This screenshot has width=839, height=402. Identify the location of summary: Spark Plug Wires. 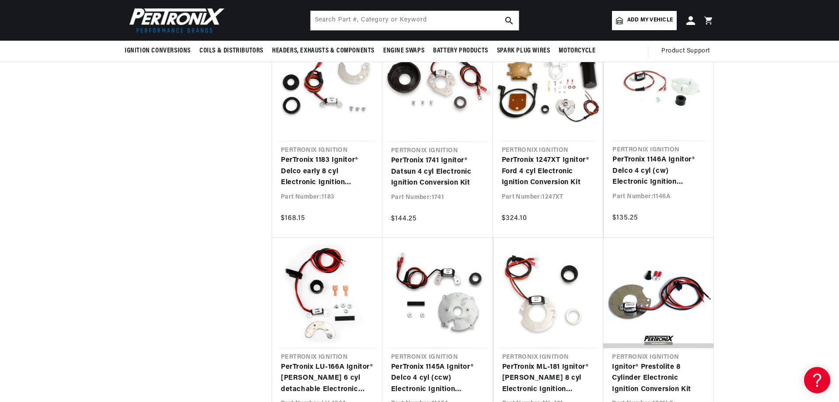
(524, 51).